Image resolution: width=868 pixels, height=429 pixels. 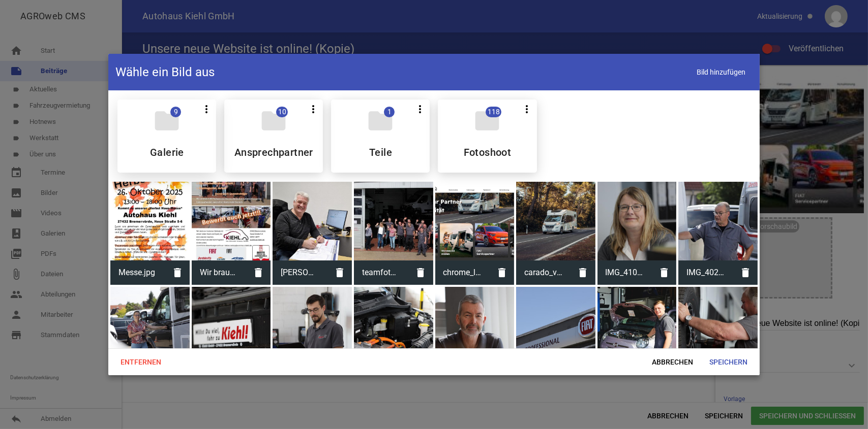 What do you see at coordinates (487, 136) in the screenshot?
I see `div: Fotoshoot` at bounding box center [487, 136].